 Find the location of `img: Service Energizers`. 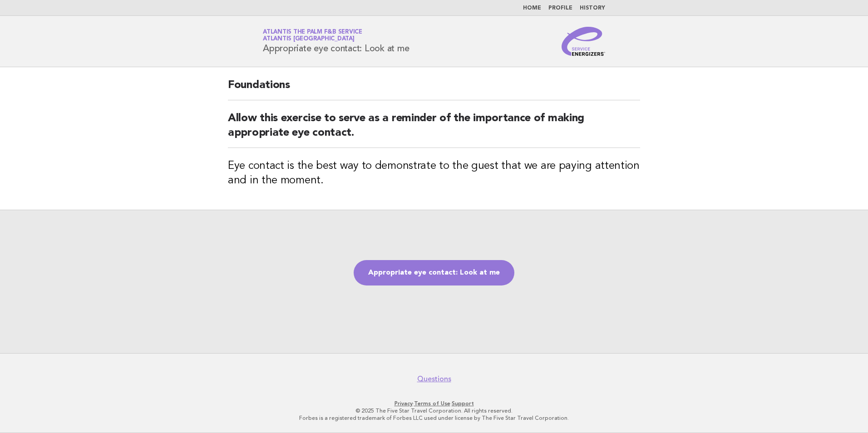

img: Service Energizers is located at coordinates (583, 42).